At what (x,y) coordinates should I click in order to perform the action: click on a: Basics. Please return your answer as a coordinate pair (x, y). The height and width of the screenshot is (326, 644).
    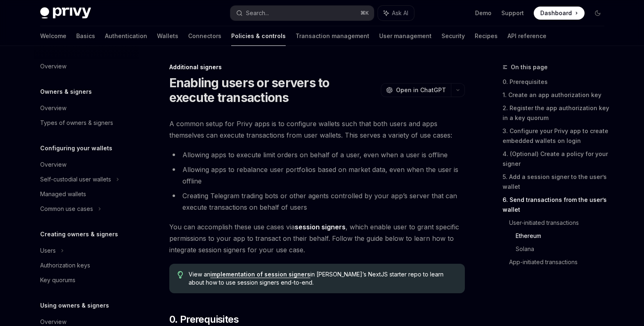
    Looking at the image, I should click on (86, 36).